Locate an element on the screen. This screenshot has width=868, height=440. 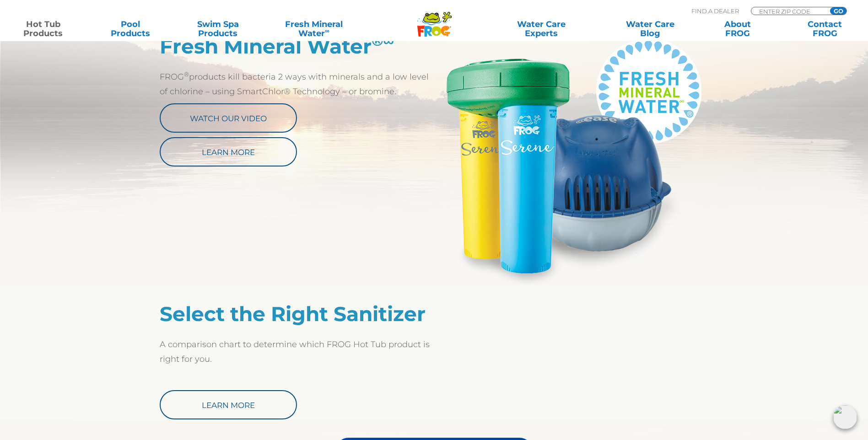
h2: Fresh Mineral Water is located at coordinates (296, 46).